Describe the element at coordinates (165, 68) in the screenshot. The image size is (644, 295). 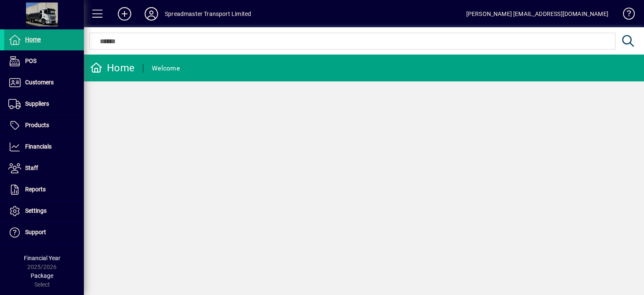
I see `div: Welcome` at that location.